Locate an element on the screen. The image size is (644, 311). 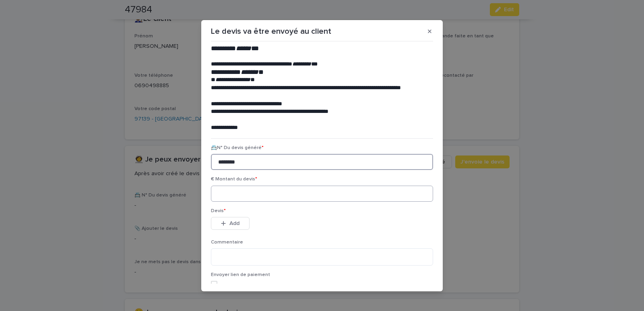
span: Envoyer lien de paiement is located at coordinates (240, 275).